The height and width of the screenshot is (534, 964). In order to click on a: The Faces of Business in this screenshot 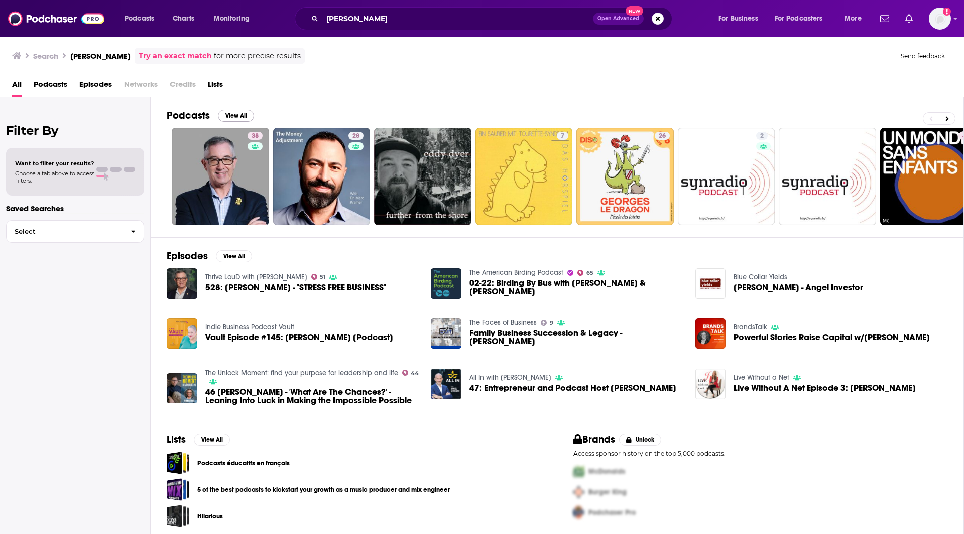, I will do `click(503, 323)`.